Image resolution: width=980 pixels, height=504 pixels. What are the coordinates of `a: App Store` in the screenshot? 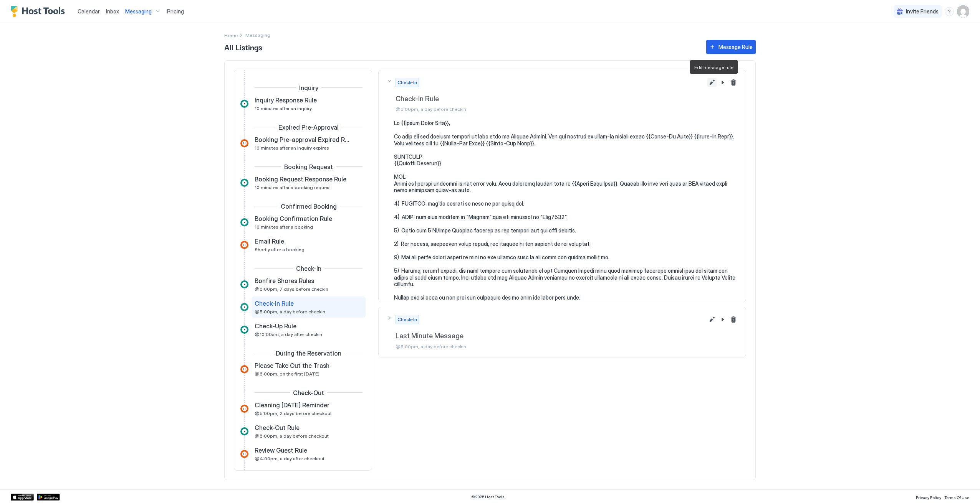 It's located at (22, 497).